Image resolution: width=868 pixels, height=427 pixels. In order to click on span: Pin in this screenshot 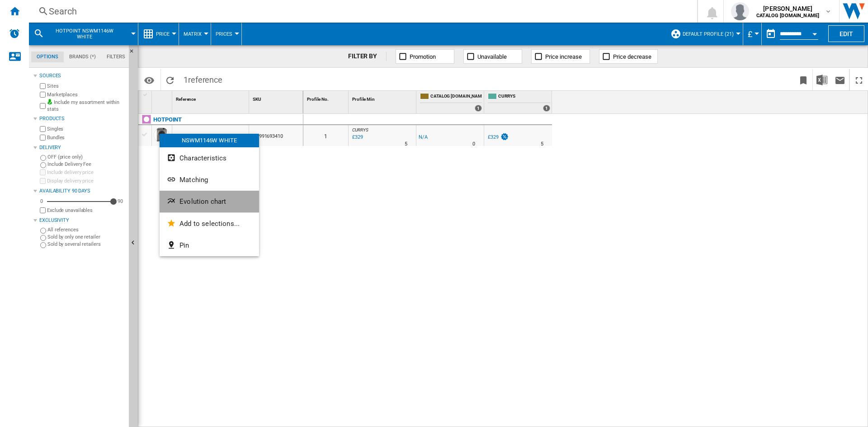, I will do `click(184, 245)`.